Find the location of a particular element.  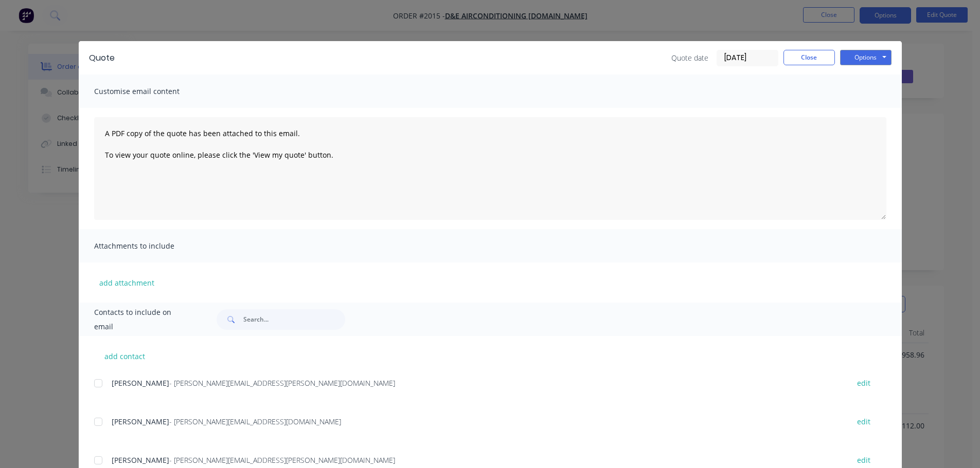

button: add attachment is located at coordinates (127, 283).